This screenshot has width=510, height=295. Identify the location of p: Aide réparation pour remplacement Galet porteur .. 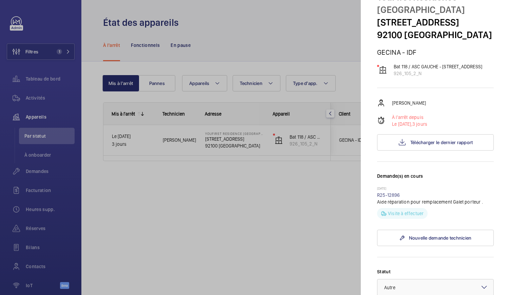
(436, 202).